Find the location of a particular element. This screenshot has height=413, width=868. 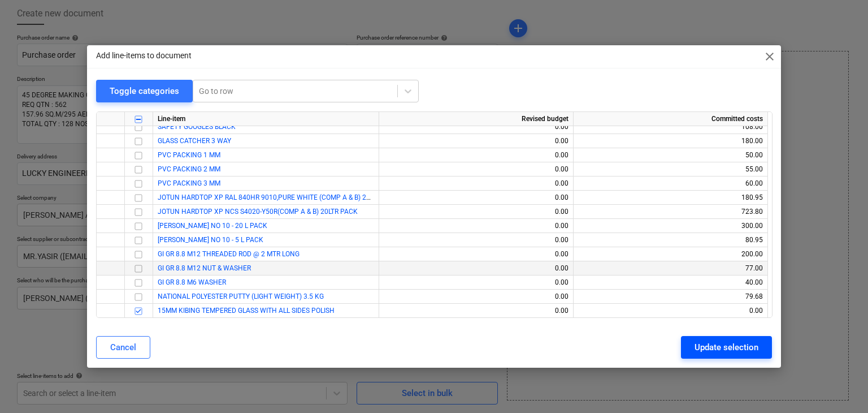

div: Chat Widget is located at coordinates (840, 386).